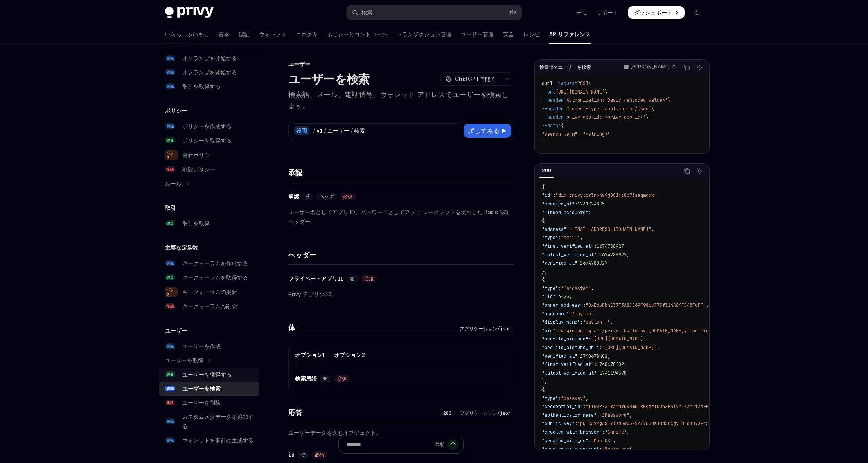 The width and height of the screenshot is (868, 463). What do you see at coordinates (209, 72) in the screenshot?
I see `a: 役職オフランプを開始する` at bounding box center [209, 72].